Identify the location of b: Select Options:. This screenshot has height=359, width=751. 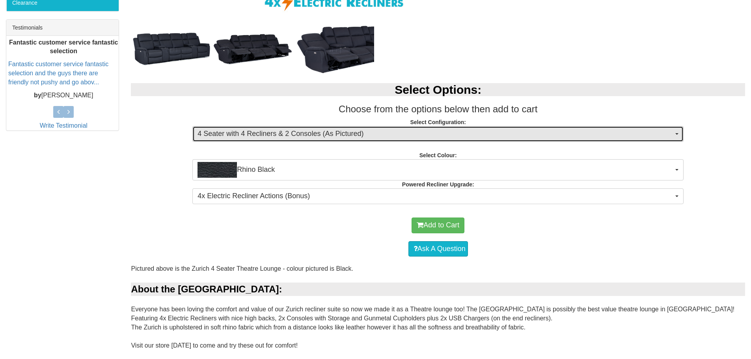
(438, 89).